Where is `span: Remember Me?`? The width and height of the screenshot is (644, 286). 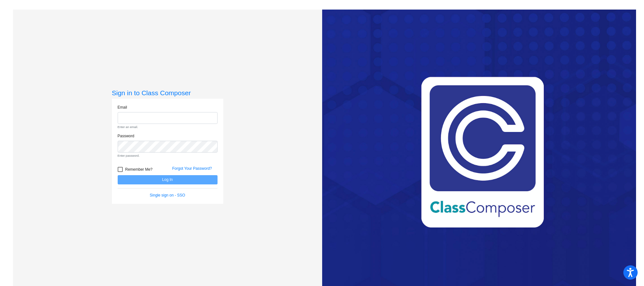 span: Remember Me? is located at coordinates (139, 169).